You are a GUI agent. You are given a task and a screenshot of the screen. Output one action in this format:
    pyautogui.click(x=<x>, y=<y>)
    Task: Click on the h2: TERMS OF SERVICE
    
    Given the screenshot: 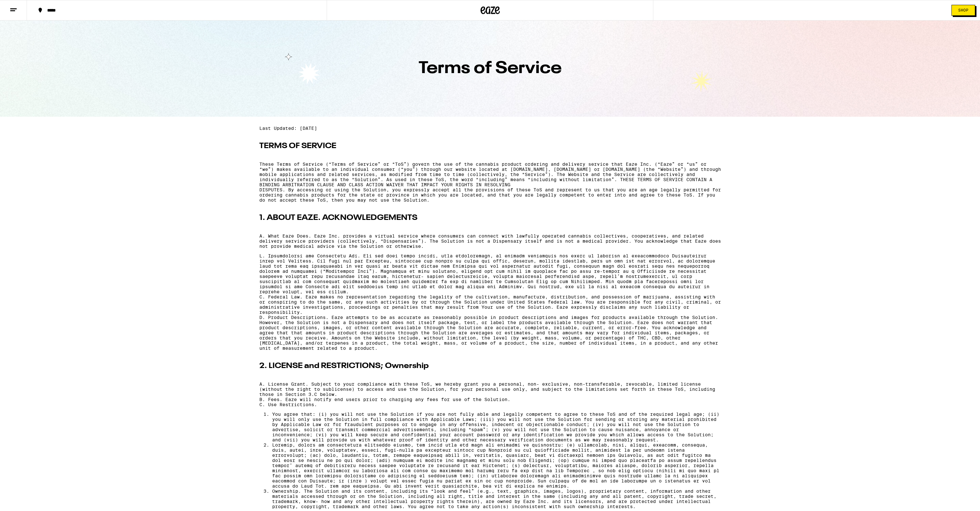 What is the action you would take?
    pyautogui.click(x=490, y=146)
    